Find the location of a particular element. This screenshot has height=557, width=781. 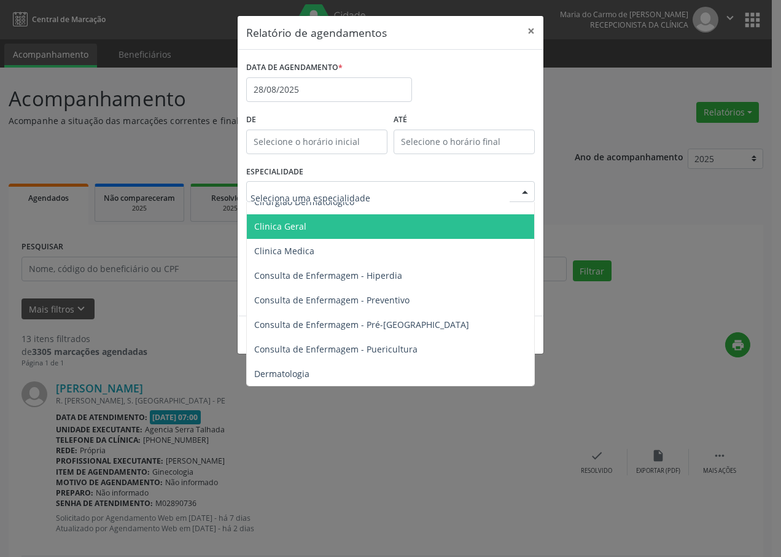

label: ATÉ is located at coordinates (464, 120).